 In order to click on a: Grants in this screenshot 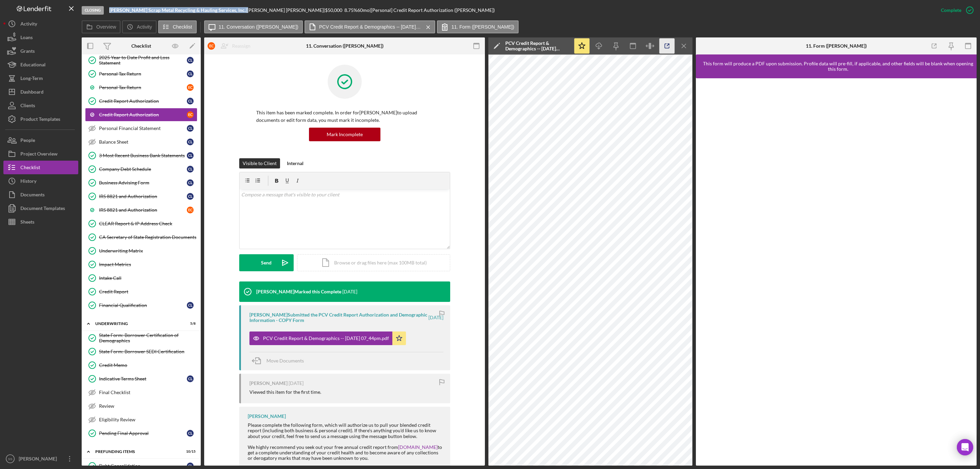, I will do `click(41, 51)`.